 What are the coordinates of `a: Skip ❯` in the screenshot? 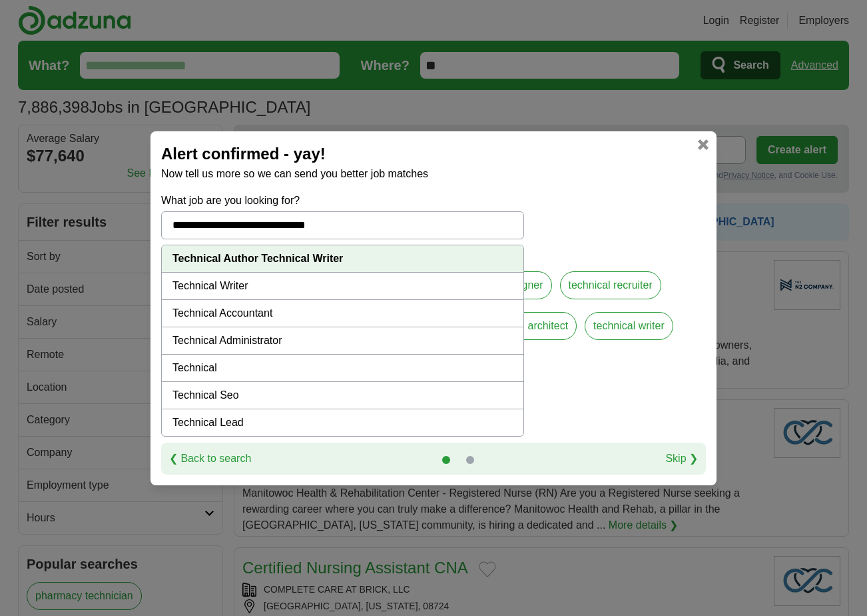 It's located at (681, 458).